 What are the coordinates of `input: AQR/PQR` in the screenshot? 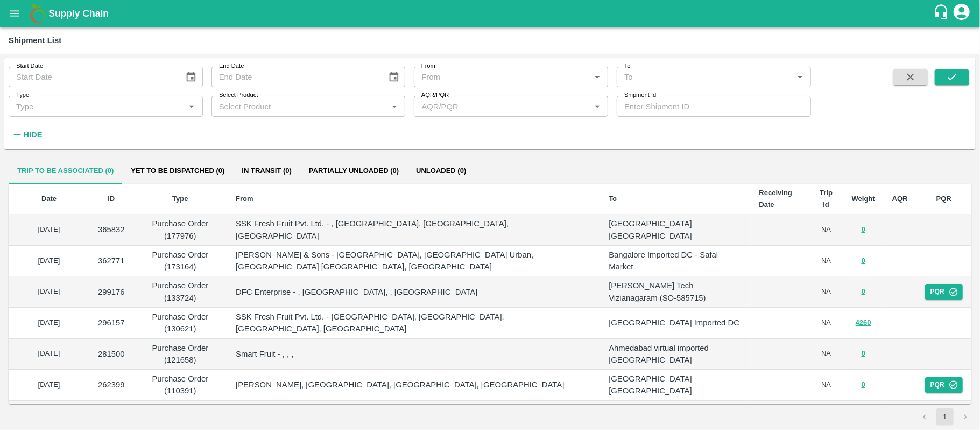 It's located at (495, 106).